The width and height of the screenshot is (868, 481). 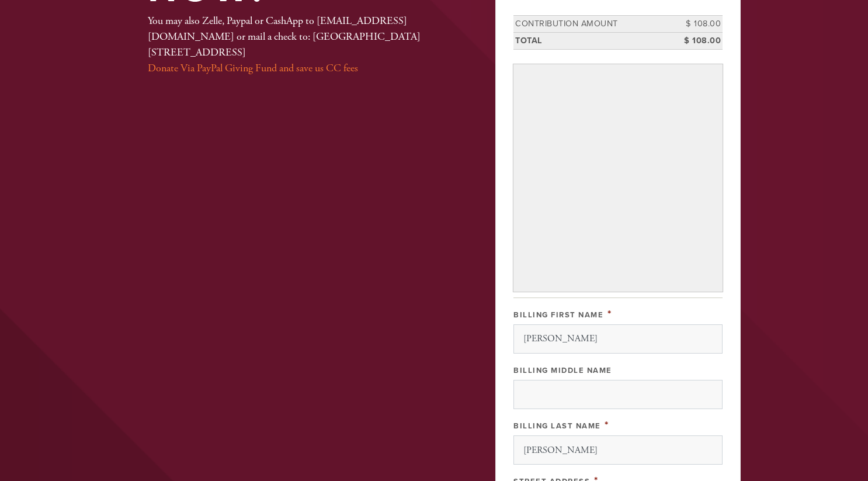 What do you see at coordinates (253, 68) in the screenshot?
I see `a: Donate Via PayPal Giving Fund and save us CC fees` at bounding box center [253, 68].